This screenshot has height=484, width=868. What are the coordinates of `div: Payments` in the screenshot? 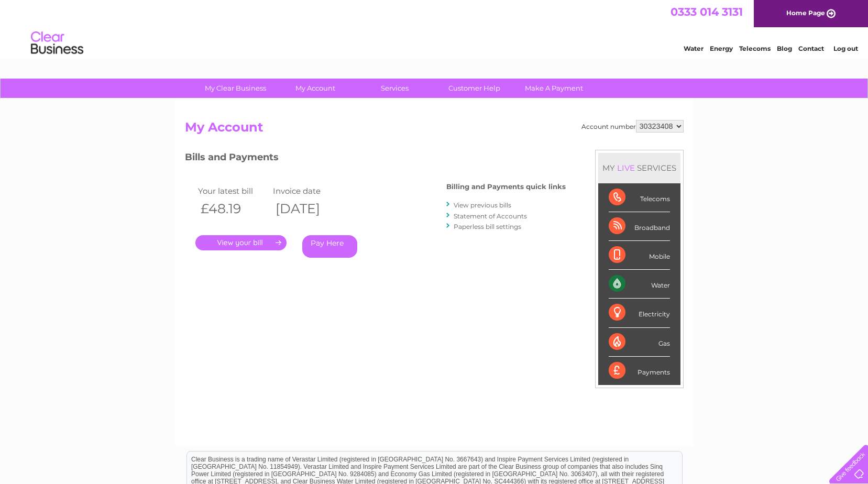 It's located at (639, 371).